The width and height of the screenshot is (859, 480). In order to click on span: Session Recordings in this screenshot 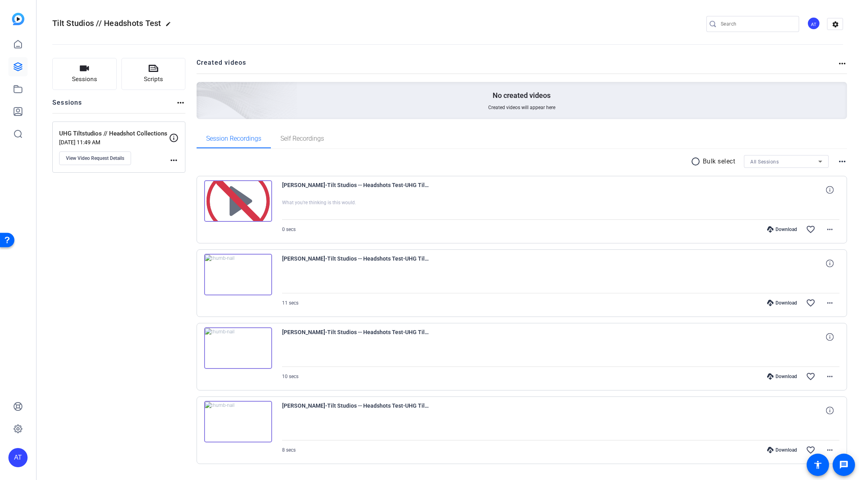, I will do `click(234, 139)`.